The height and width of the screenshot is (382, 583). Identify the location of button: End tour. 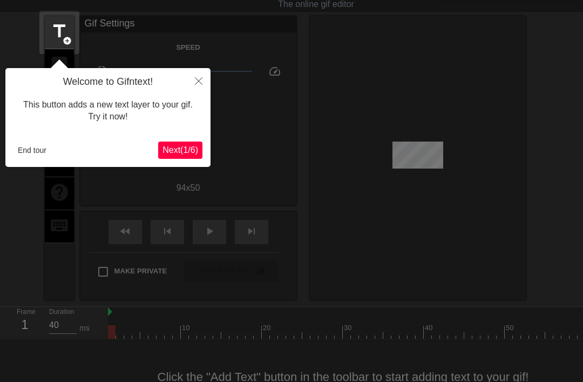
(32, 150).